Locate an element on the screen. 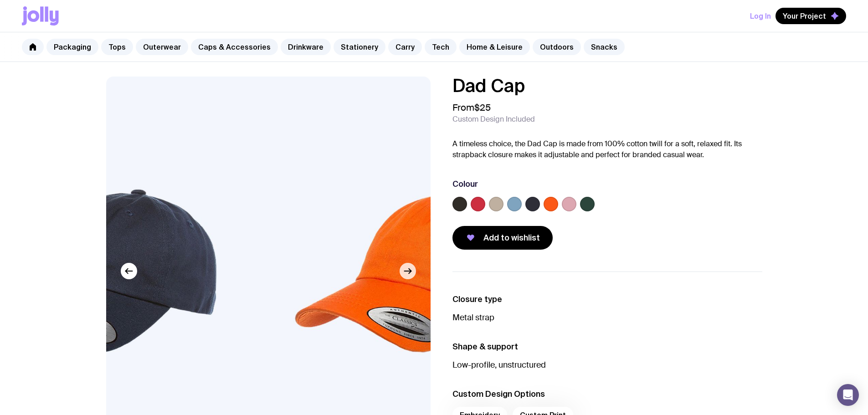 Image resolution: width=868 pixels, height=415 pixels. a: Carry is located at coordinates (405, 47).